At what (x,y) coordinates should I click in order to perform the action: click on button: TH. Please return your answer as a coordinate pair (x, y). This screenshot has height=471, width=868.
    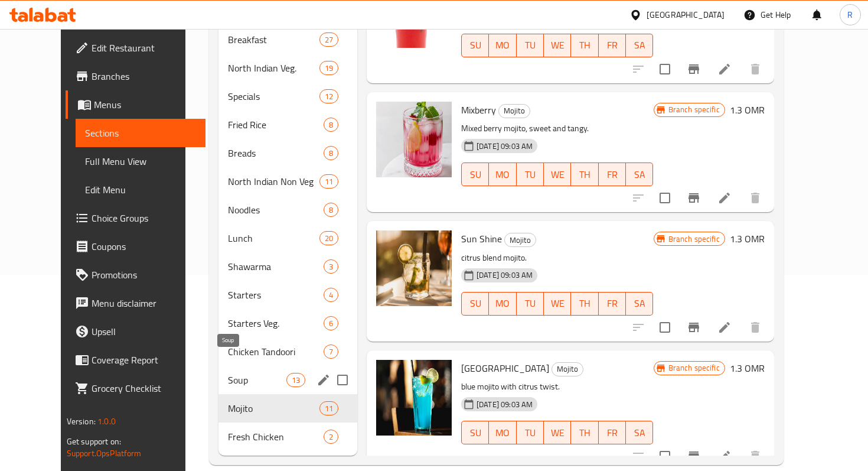
    Looking at the image, I should click on (585, 174).